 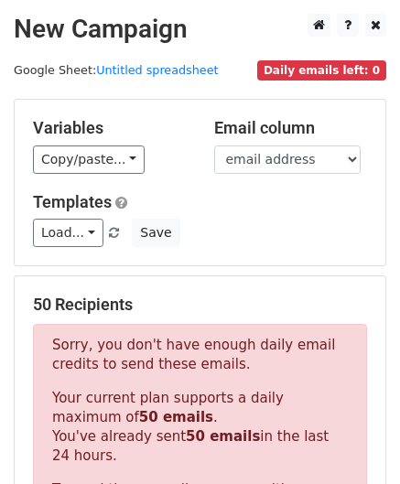 I want to click on h5: 50 Recipients, so click(x=199, y=305).